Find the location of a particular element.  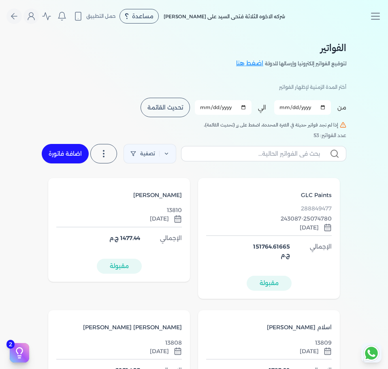

button: Toggle navigation is located at coordinates (379, 16).